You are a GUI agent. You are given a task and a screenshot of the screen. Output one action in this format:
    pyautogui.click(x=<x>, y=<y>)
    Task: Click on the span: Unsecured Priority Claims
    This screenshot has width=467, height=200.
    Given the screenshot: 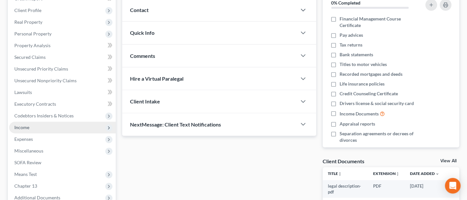 What is the action you would take?
    pyautogui.click(x=41, y=69)
    